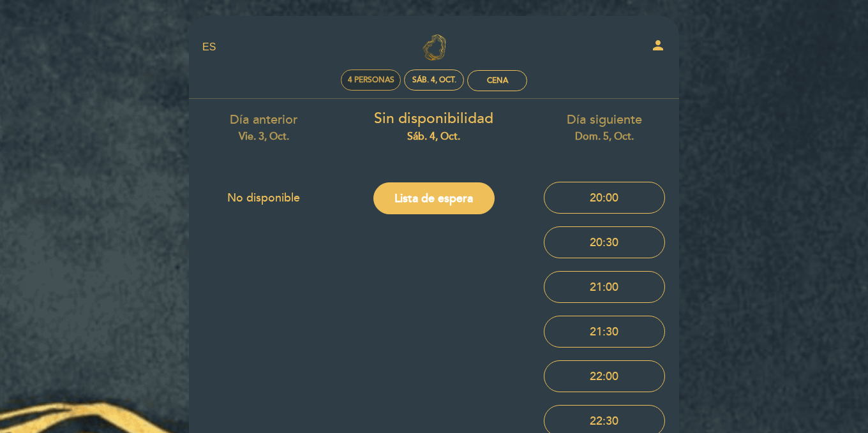  Describe the element at coordinates (497, 80) in the screenshot. I see `div: Cena` at that location.